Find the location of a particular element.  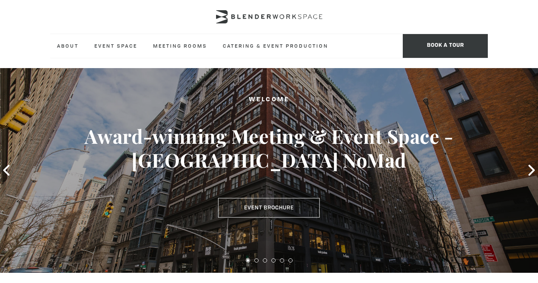

span: Book a tour is located at coordinates (446, 46).